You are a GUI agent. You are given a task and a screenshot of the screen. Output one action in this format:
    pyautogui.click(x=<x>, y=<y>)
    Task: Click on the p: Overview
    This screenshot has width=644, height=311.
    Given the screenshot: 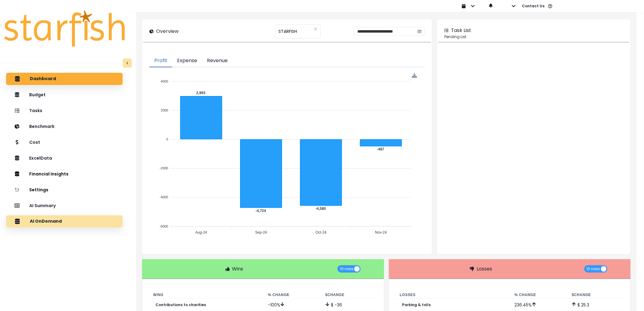 What is the action you would take?
    pyautogui.click(x=167, y=32)
    